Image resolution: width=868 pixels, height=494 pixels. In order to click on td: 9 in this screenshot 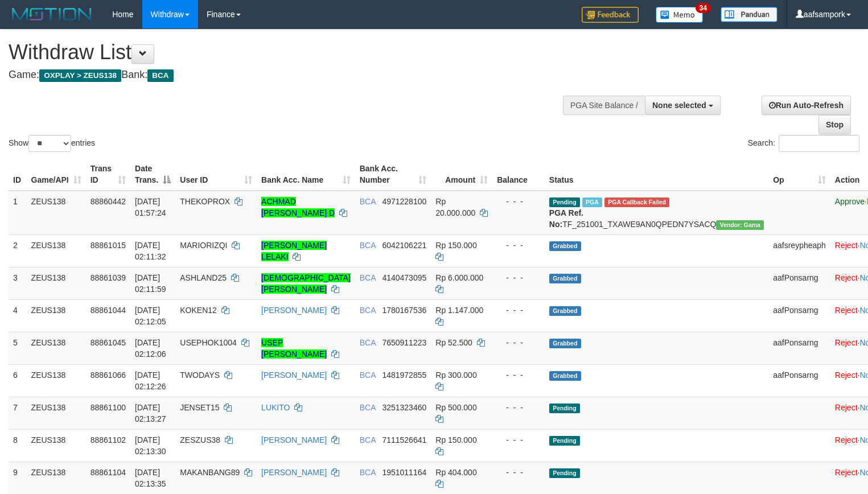, I will do `click(18, 477)`.